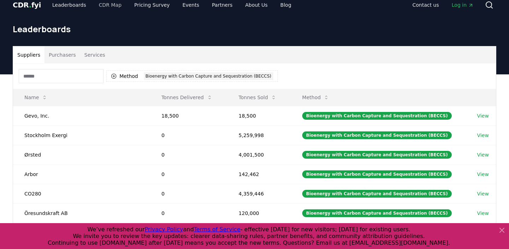 The image size is (509, 249). Describe the element at coordinates (29, 55) in the screenshot. I see `button: Suppliers` at that location.